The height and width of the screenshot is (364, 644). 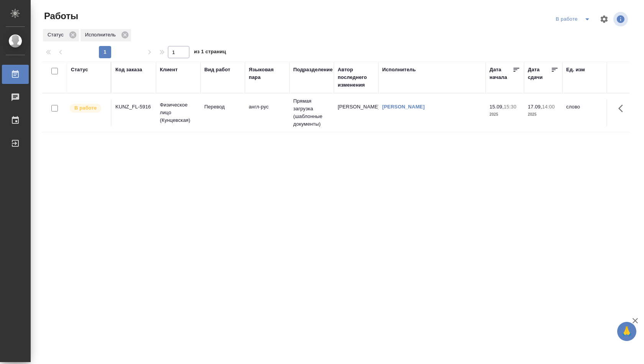 I want to click on p: В работе, so click(x=85, y=108).